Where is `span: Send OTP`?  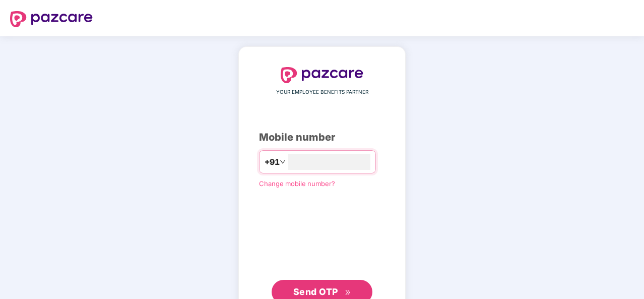
span: Send OTP is located at coordinates (316, 291).